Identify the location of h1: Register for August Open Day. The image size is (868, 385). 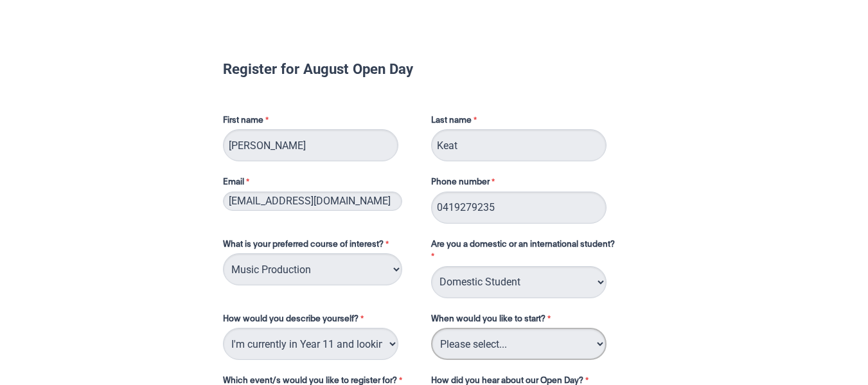
(434, 68).